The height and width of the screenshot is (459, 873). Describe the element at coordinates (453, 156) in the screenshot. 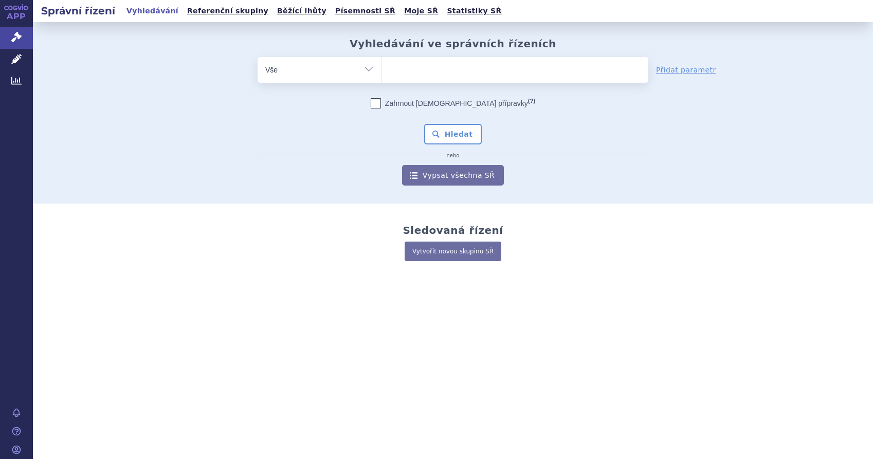

I see `i: nebo` at that location.